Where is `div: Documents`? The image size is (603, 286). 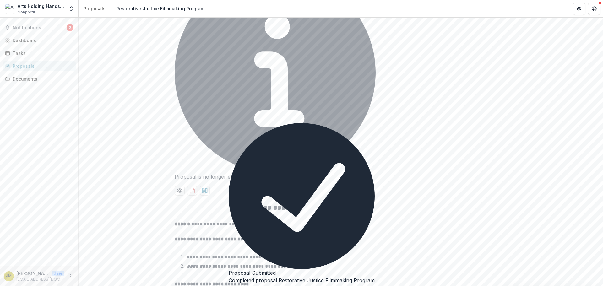 div: Documents is located at coordinates (41, 79).